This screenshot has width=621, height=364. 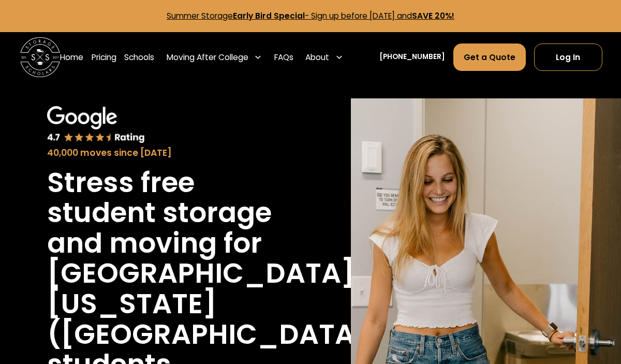 I want to click on img: Google 4.7 star rating, so click(x=96, y=124).